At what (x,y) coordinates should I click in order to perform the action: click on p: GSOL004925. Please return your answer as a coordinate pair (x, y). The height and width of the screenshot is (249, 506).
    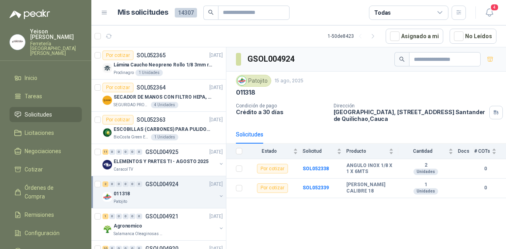
    Looking at the image, I should click on (162, 152).